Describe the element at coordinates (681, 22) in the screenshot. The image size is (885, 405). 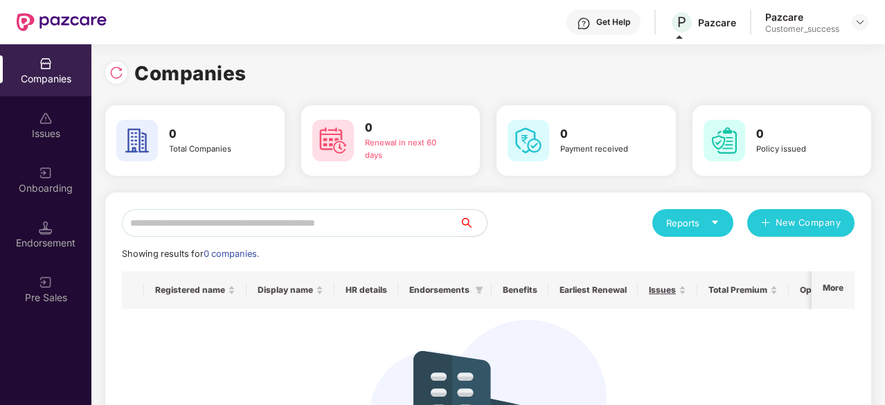
I see `span: P` at that location.